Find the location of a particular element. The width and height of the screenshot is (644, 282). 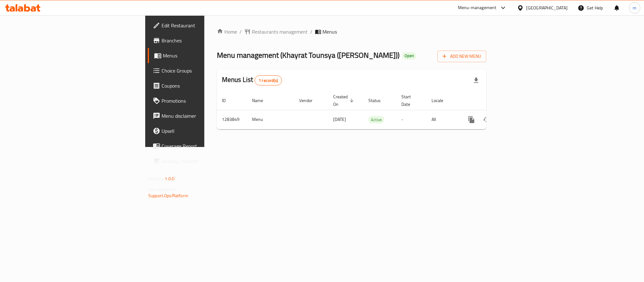

span: Coupons is located at coordinates (205, 86).